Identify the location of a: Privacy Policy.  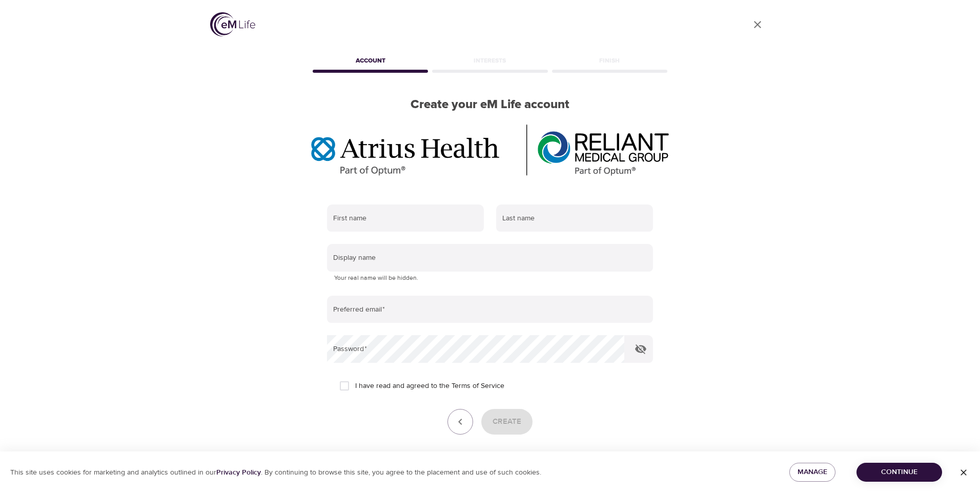
(238, 473).